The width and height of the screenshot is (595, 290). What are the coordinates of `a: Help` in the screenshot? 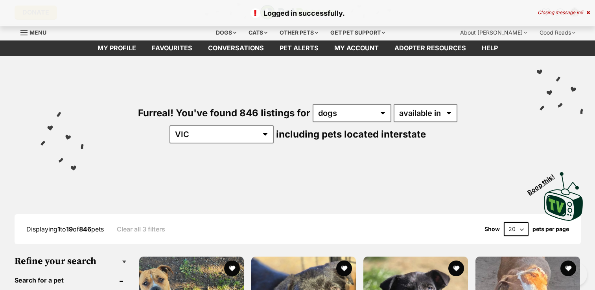 It's located at (489, 48).